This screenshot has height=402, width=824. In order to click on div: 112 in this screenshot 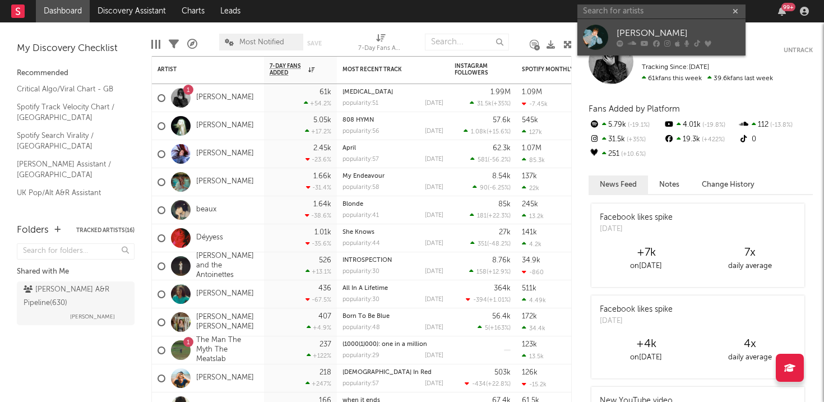, I will do `click(775, 125)`.